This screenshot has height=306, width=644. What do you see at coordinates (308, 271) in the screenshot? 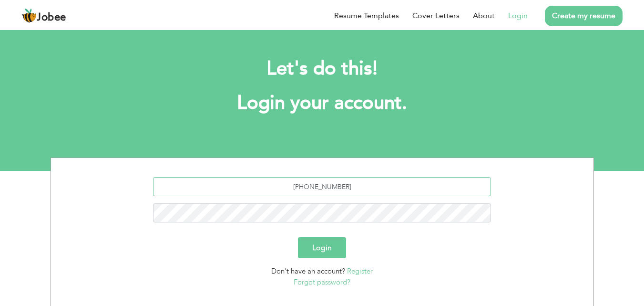
I see `span: Don't have an account?` at bounding box center [308, 271].